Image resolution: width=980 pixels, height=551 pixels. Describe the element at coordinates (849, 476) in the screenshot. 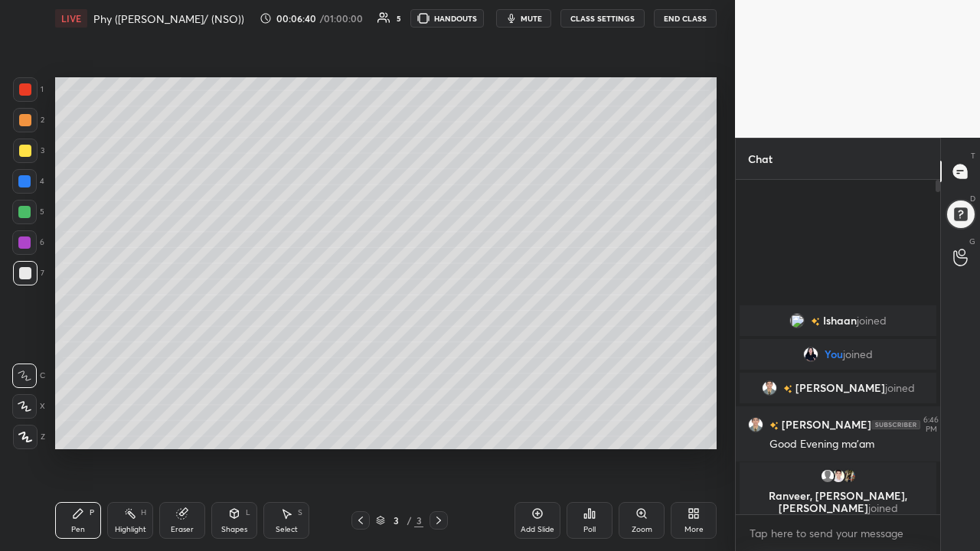

I see `img: 1bd88fb3a2494346abe543a1a81aa20f.jpg` at that location.